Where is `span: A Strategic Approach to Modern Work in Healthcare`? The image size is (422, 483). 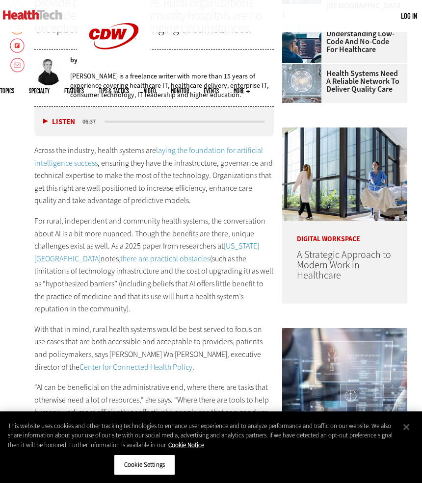 span: A Strategic Approach to Modern Work in Healthcare is located at coordinates (344, 265).